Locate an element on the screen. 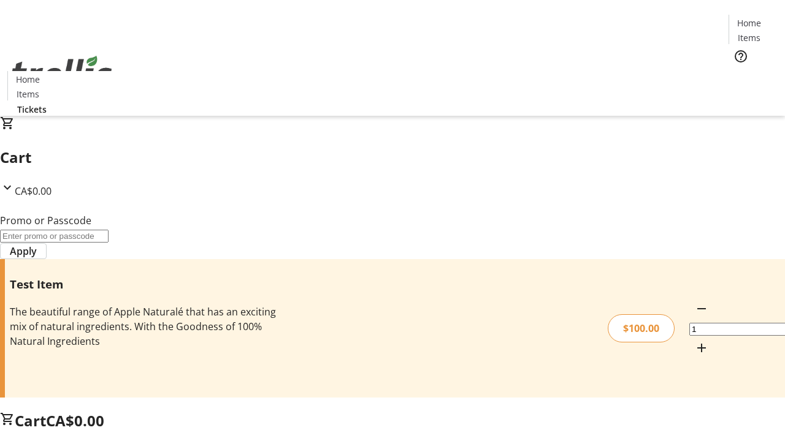 The width and height of the screenshot is (785, 441). button: Decrement by one is located at coordinates (701, 309).